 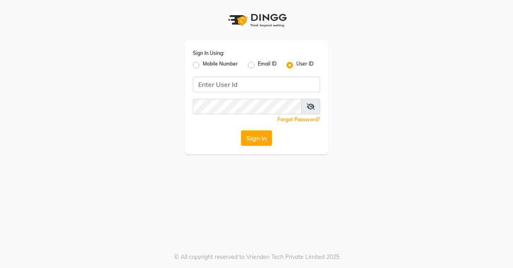 I want to click on label: Sign In Using:, so click(x=208, y=53).